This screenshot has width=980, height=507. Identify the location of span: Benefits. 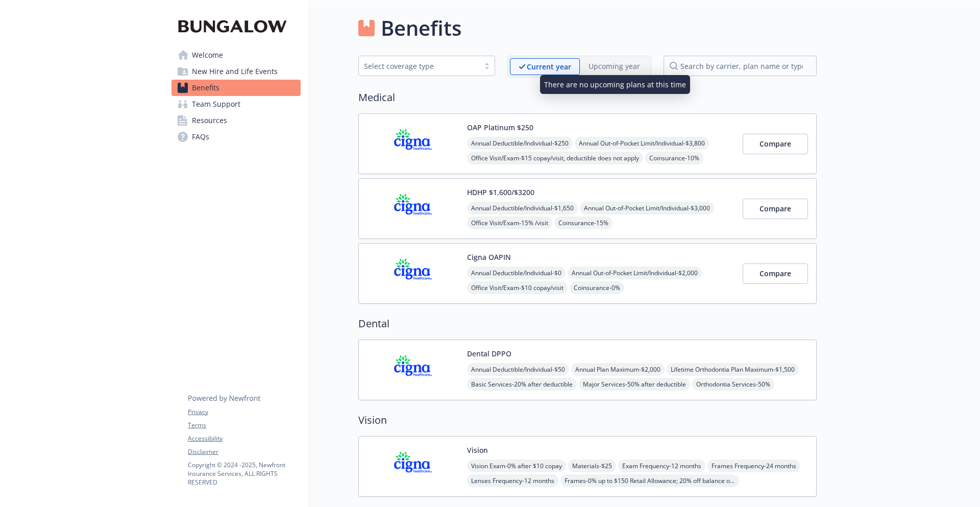
(206, 88).